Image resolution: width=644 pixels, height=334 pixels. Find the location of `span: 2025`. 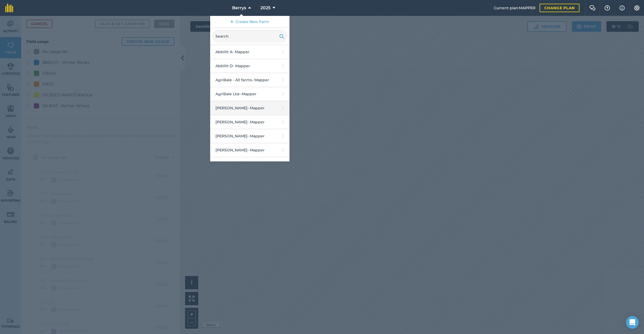

span: 2025 is located at coordinates (266, 8).